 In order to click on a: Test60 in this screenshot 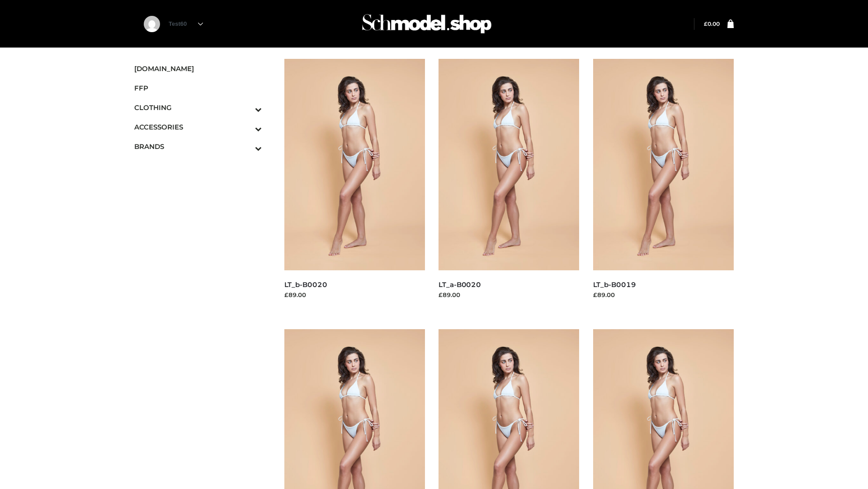, I will do `click(186, 23)`.